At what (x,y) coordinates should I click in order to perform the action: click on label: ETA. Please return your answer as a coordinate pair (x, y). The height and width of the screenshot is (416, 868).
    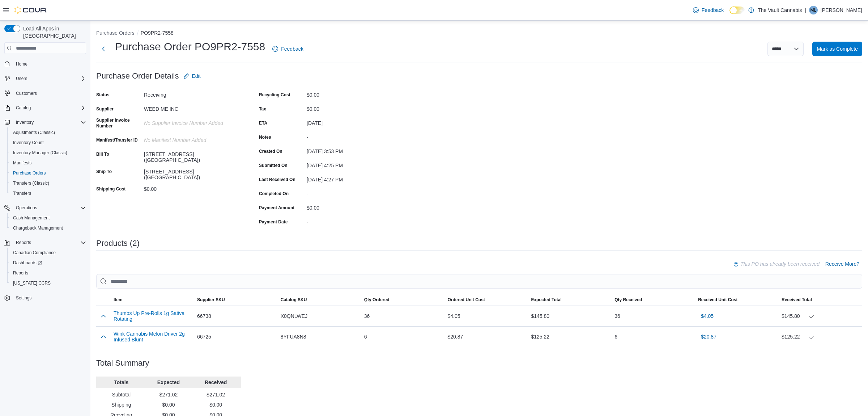
    Looking at the image, I should click on (263, 123).